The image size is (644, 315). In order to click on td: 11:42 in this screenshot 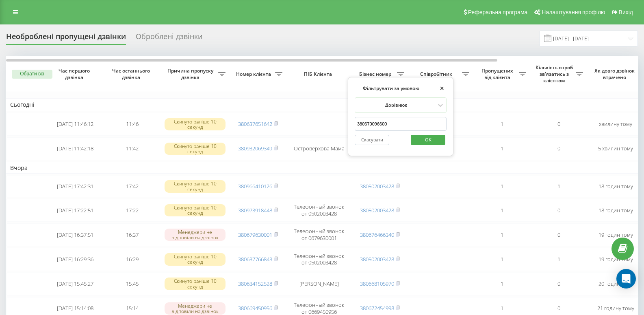, I will do `click(132, 149)`.